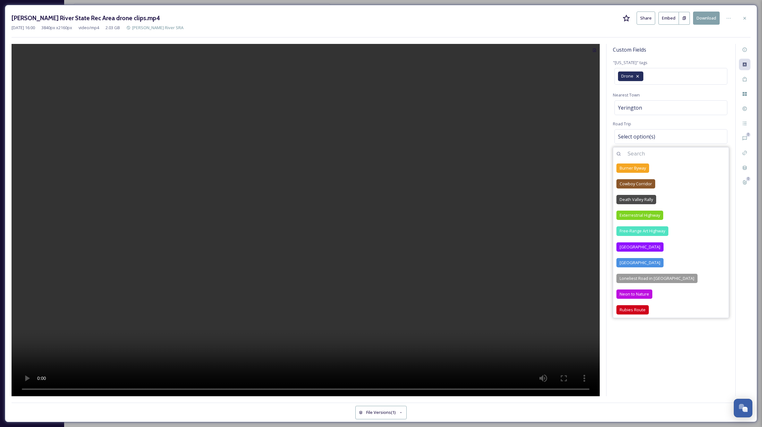 The image size is (762, 427). What do you see at coordinates (636, 200) in the screenshot?
I see `span: Death Valley Rally` at bounding box center [636, 200].